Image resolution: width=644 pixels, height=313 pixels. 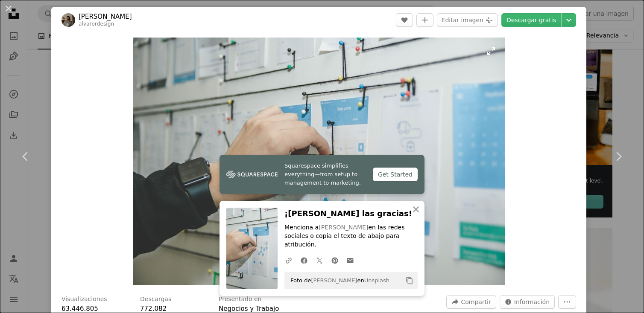 What do you see at coordinates (618, 157) in the screenshot?
I see `a: Siguiente` at bounding box center [618, 157].